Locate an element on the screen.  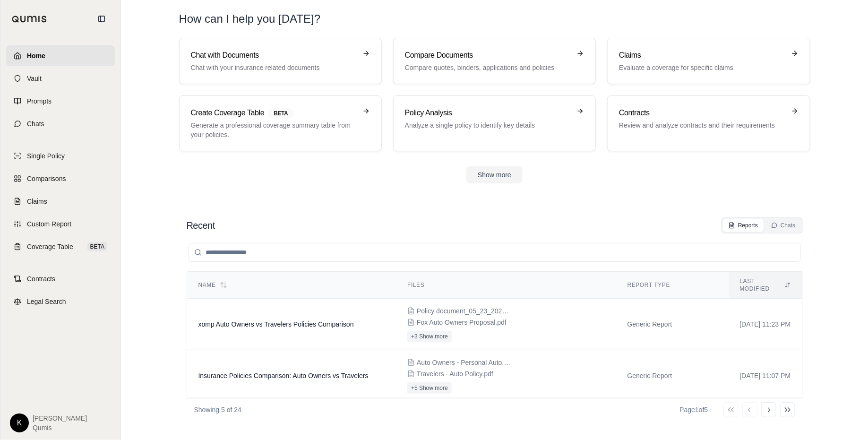
span: Claims is located at coordinates (37, 201).